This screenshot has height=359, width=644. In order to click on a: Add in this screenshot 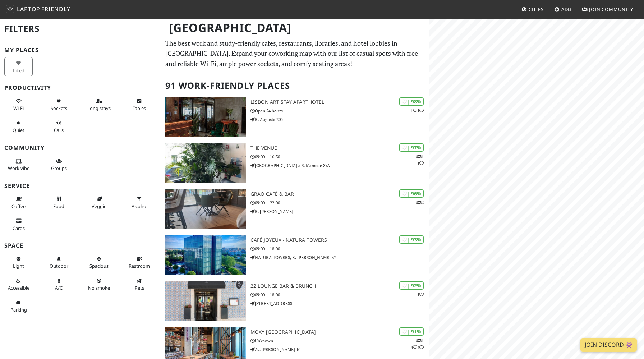, I will do `click(563, 9)`.